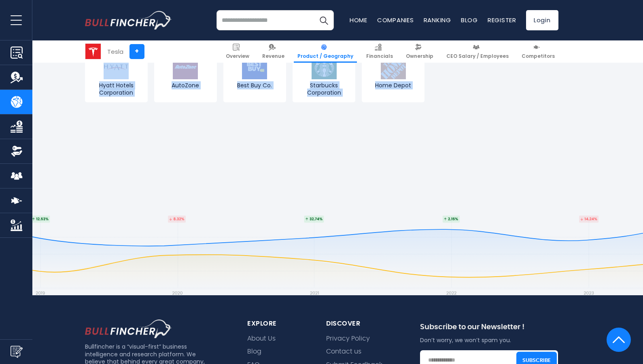 The image size is (643, 364). Describe the element at coordinates (393, 85) in the screenshot. I see `span: Home Depot` at that location.